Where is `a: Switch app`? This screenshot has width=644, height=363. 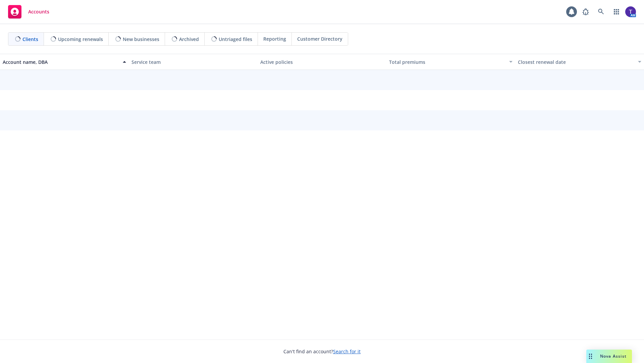 a: Switch app is located at coordinates (617, 12).